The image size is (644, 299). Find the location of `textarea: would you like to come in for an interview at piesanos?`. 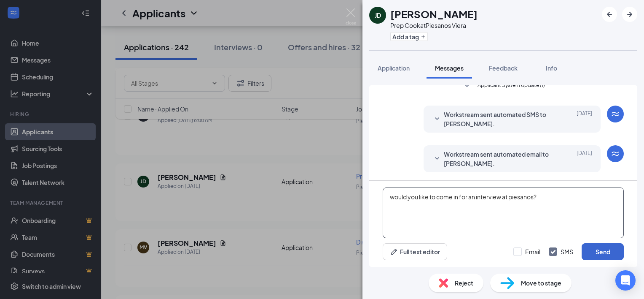

textarea: would you like to come in for an interview at piesanos? is located at coordinates (503, 213).